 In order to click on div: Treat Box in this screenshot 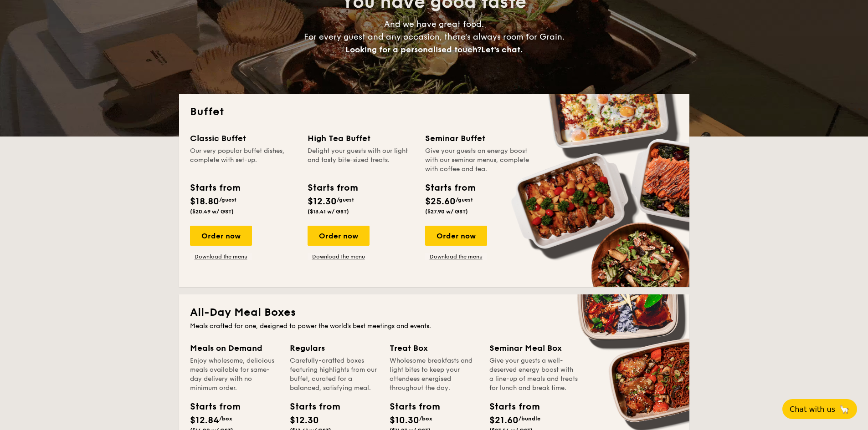, I will do `click(434, 348)`.